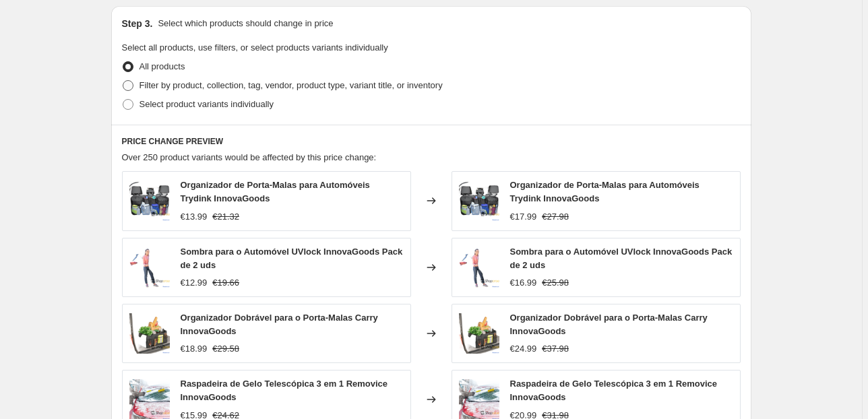 The image size is (868, 419). What do you see at coordinates (137, 24) in the screenshot?
I see `h2: Step 3.` at bounding box center [137, 24].